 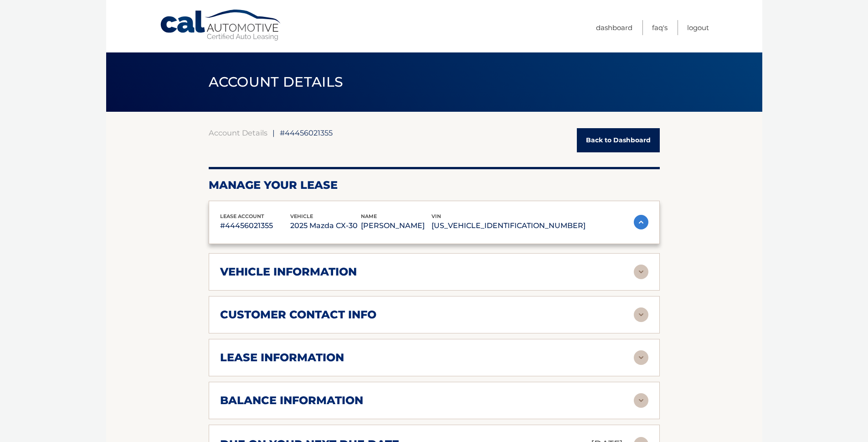 I want to click on span: name, so click(x=368, y=216).